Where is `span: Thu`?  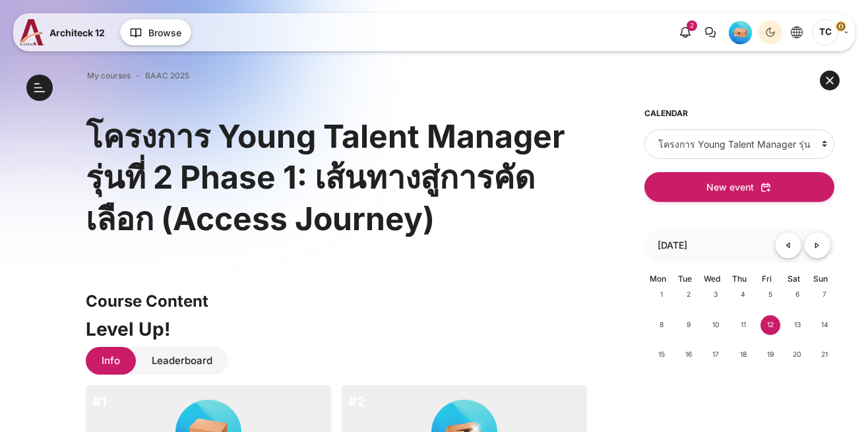
span: Thu is located at coordinates (740, 278).